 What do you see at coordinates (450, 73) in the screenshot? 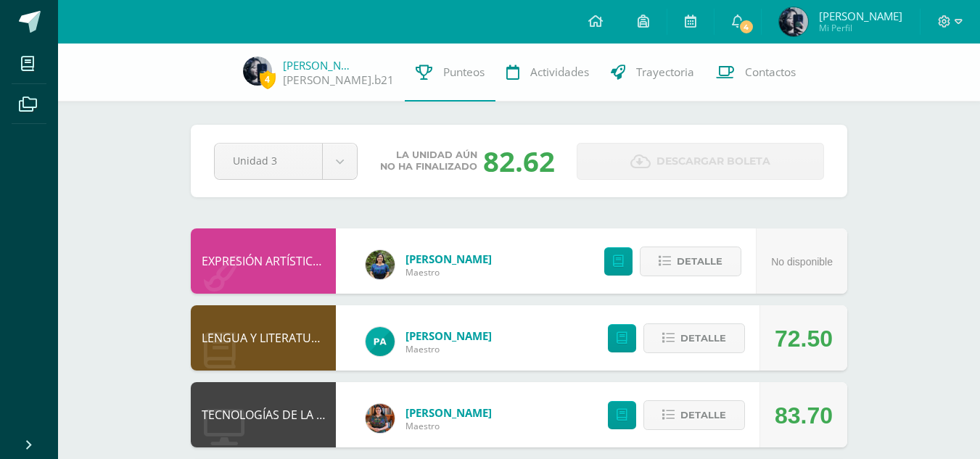
I see `a: Punteos` at bounding box center [450, 73].